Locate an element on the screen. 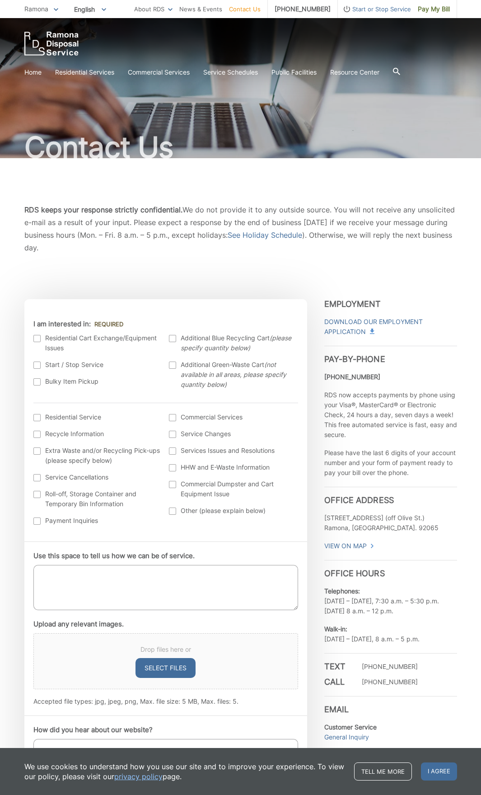  label: Roll-off, Storage Container and Temporary Bin Information is located at coordinates (97, 499).